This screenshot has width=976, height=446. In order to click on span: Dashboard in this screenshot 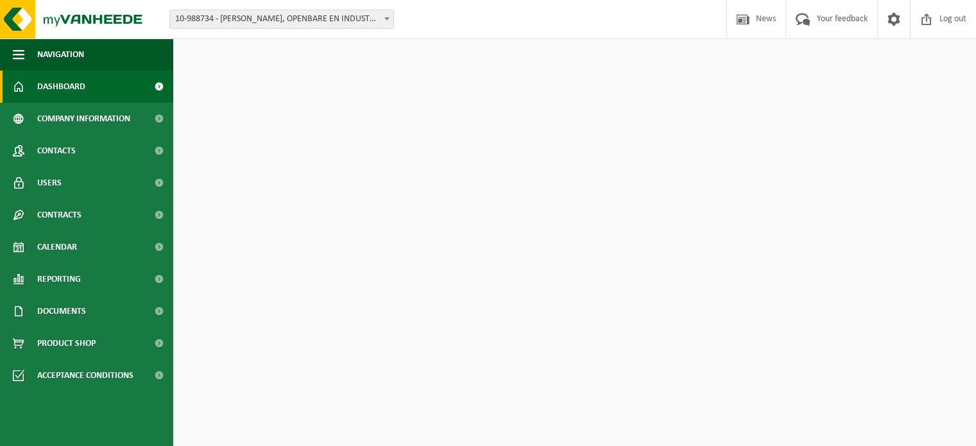, I will do `click(61, 87)`.